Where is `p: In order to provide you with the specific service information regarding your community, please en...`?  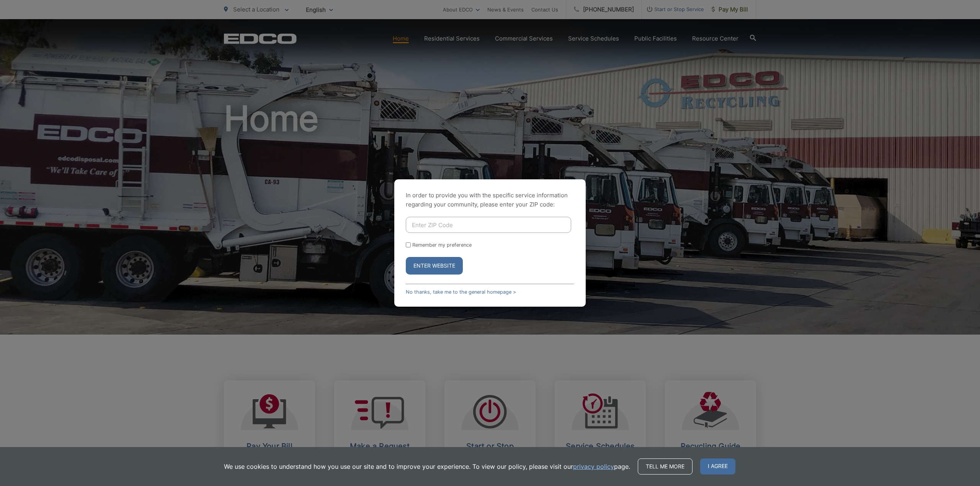 p: In order to provide you with the specific service information regarding your community, please en... is located at coordinates (490, 200).